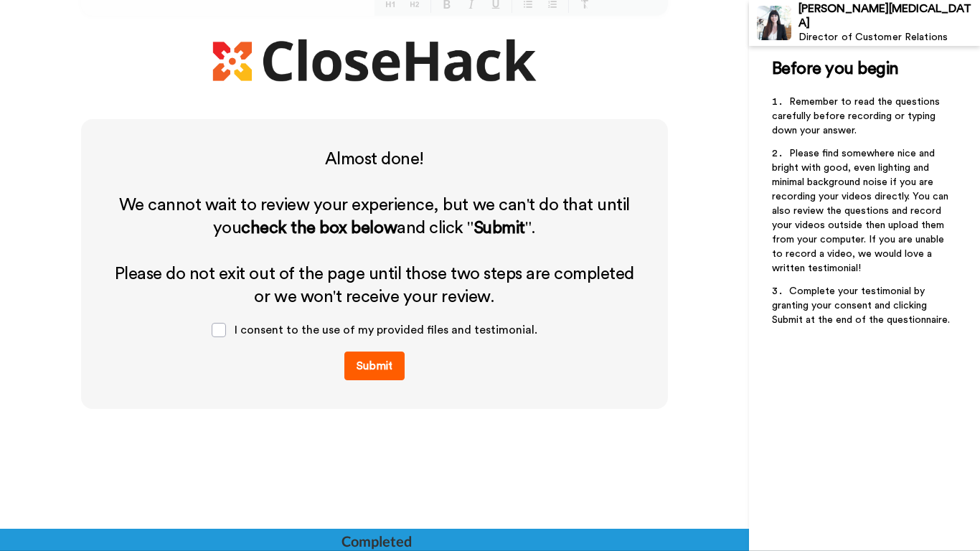 This screenshot has width=980, height=551. I want to click on span: Please do not exit out of the page until those two steps are completed or we won't receive your r..., so click(377, 286).